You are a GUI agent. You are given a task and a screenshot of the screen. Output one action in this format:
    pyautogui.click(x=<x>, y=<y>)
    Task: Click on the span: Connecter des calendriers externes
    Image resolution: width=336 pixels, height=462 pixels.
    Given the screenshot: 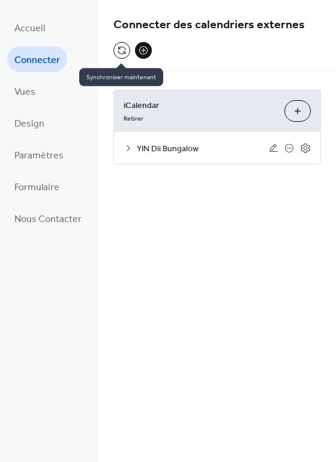 What is the action you would take?
    pyautogui.click(x=209, y=25)
    